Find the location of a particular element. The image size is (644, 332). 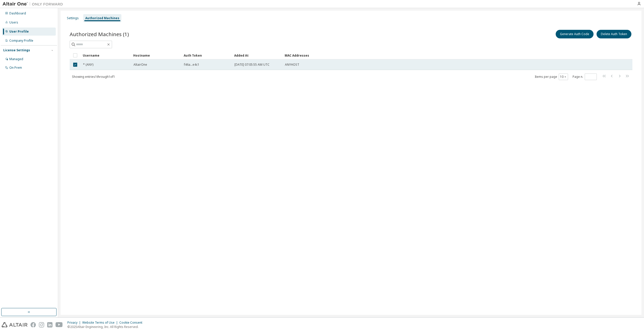

div: User Profile is located at coordinates (19, 31).